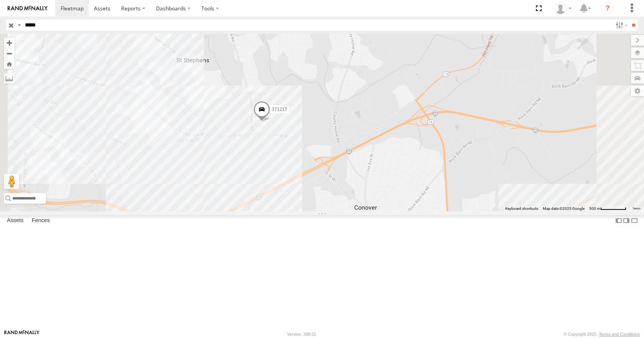  I want to click on label: Measure, so click(9, 78).